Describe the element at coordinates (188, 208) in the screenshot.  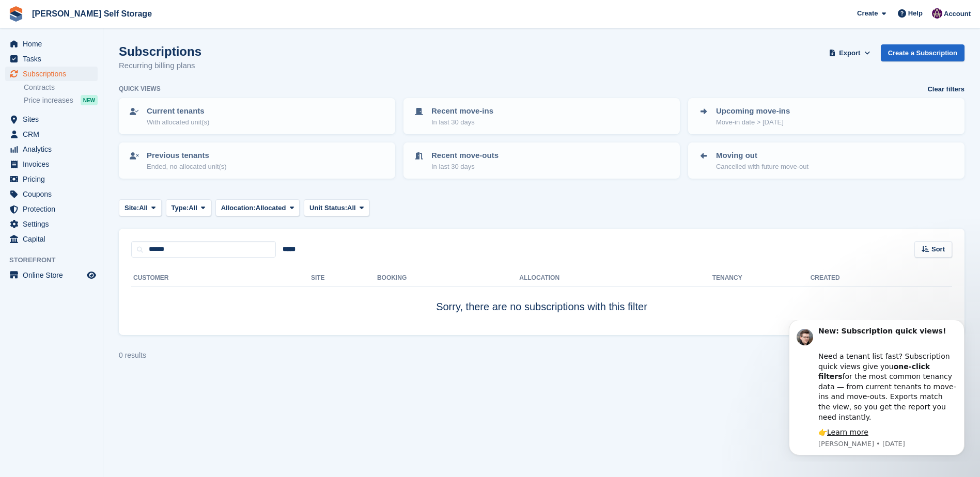
I see `button: Type: All` at that location.